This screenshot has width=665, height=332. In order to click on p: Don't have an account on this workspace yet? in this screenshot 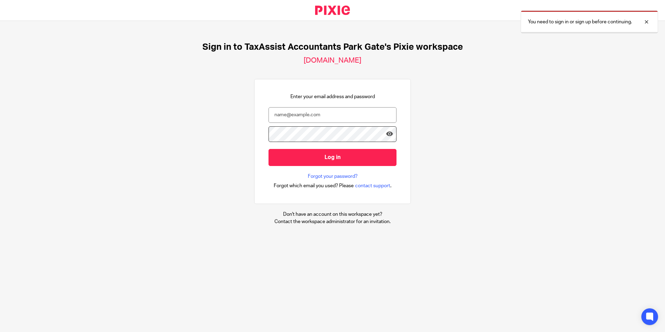, I will do `click(332, 214)`.